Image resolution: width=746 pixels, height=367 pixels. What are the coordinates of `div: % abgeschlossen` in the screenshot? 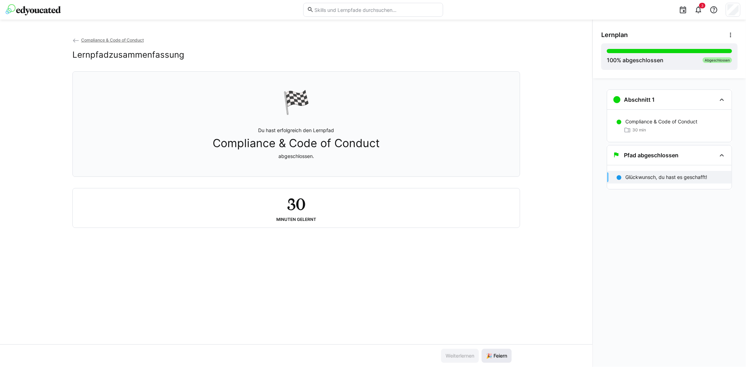 It's located at (635, 60).